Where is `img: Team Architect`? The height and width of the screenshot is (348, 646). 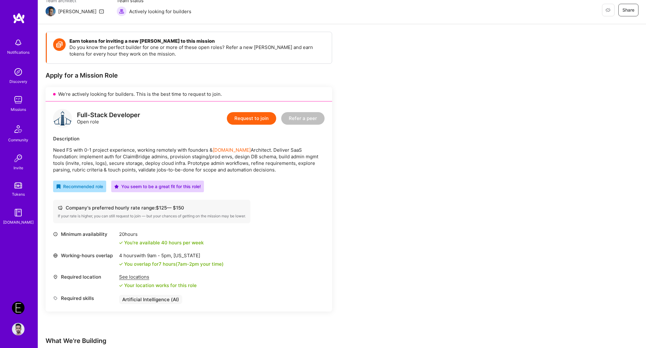
img: Team Architect is located at coordinates (51, 11).